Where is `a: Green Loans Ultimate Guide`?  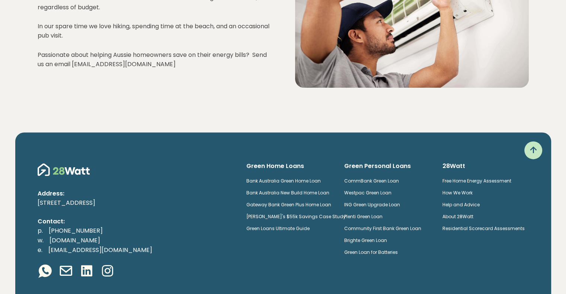 a: Green Loans Ultimate Guide is located at coordinates (278, 228).